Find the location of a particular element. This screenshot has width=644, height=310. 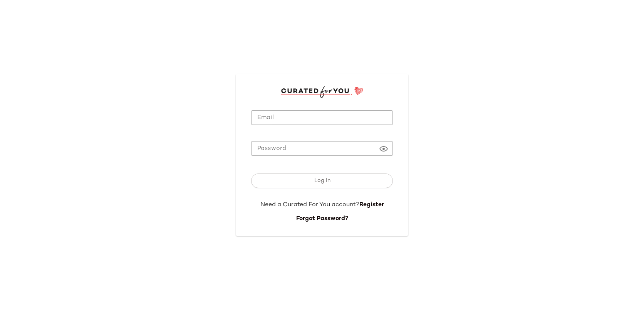

img: cfy_login_logo.DGdB1djN.svg is located at coordinates (322, 92).